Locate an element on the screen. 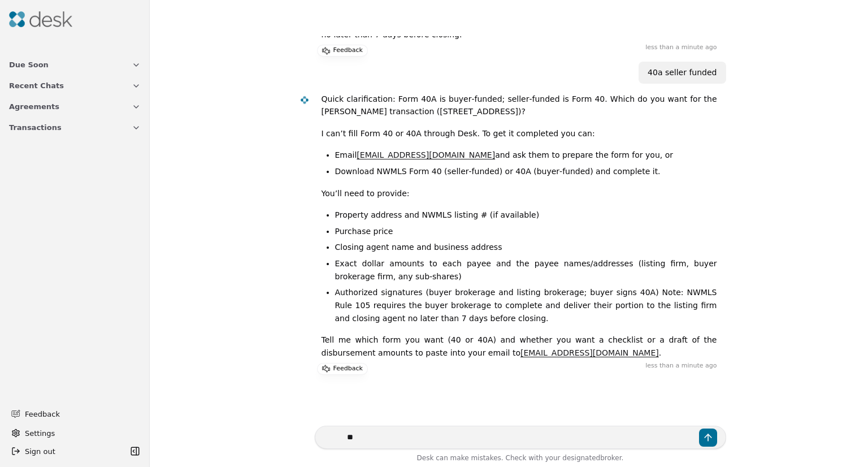 The height and width of the screenshot is (467, 868). textarea: Write your prompt here is located at coordinates (520, 437).